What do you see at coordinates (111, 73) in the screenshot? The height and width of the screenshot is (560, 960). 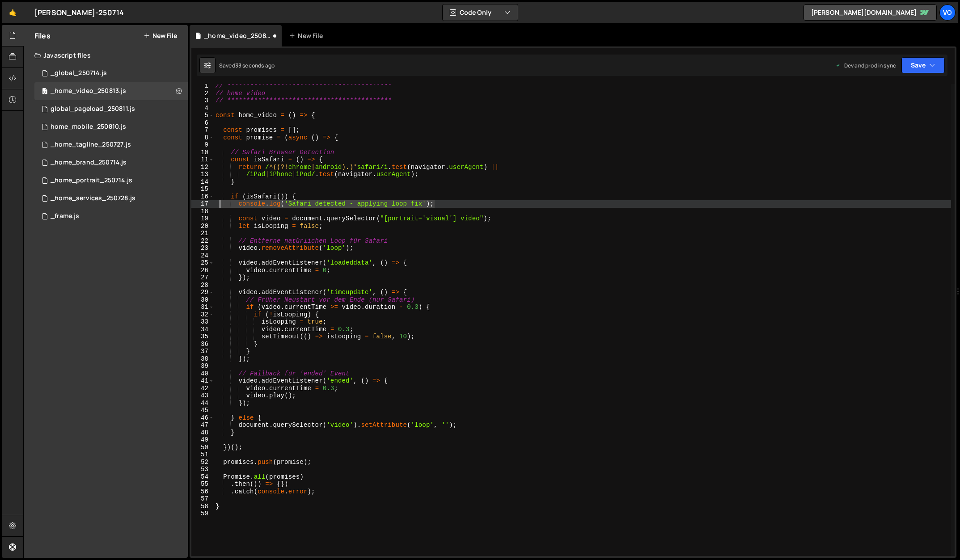 I see `div: 16046/42989.js` at bounding box center [111, 73].